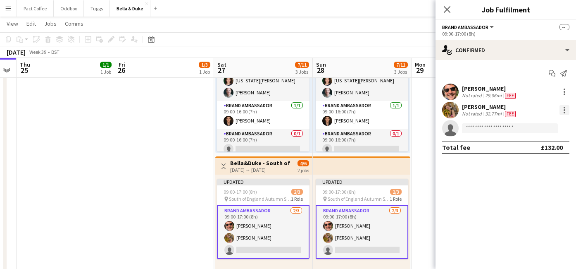  What do you see at coordinates (420, 70) in the screenshot?
I see `span: 29` at bounding box center [420, 70].